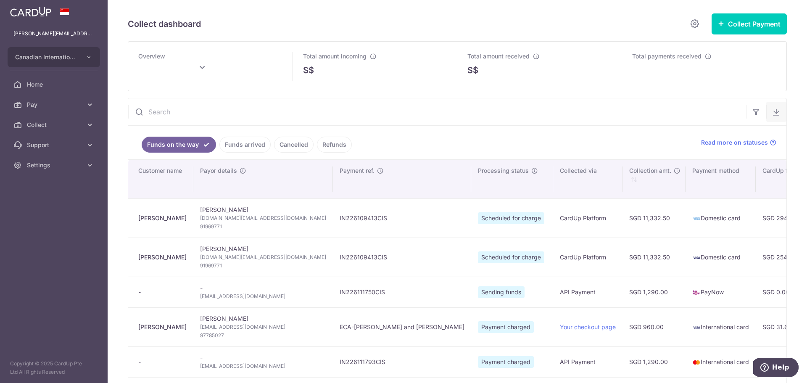  Describe the element at coordinates (437, 112) in the screenshot. I see `input: Search` at that location.